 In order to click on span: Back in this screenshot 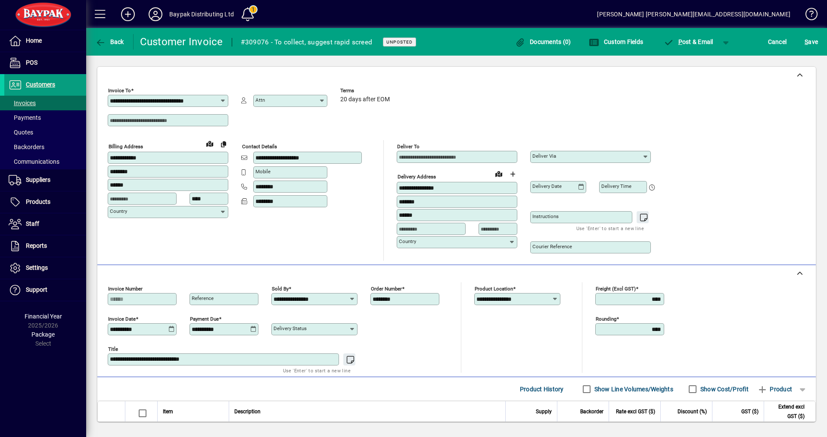, I will do `click(109, 42)`.